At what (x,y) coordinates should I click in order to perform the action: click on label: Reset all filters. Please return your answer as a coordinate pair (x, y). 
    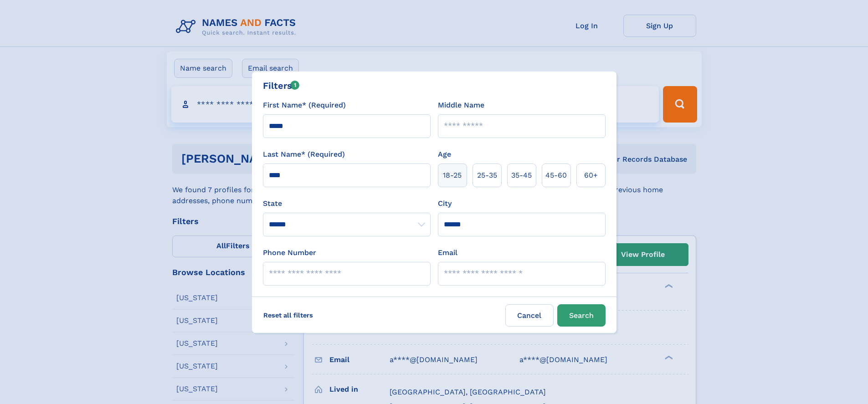
    Looking at the image, I should click on (288, 315).